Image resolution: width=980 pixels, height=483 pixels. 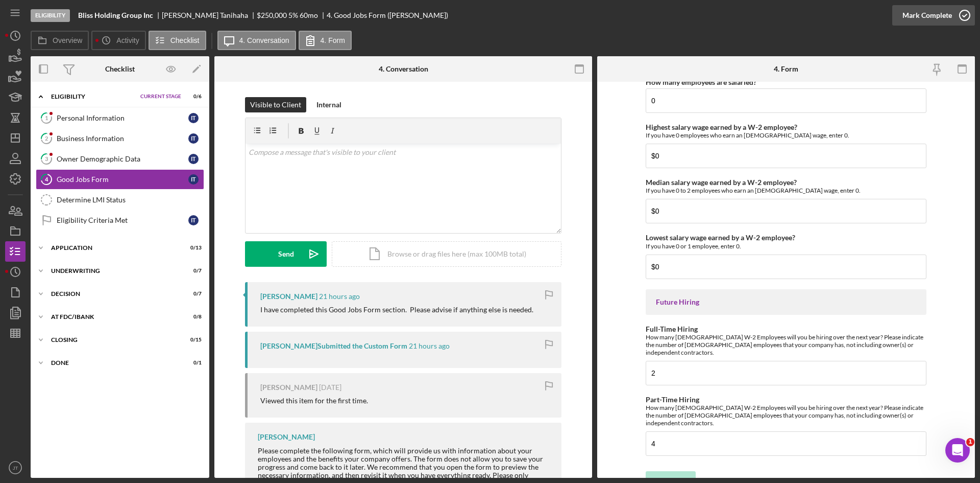 I want to click on div: Closing, so click(x=114, y=340).